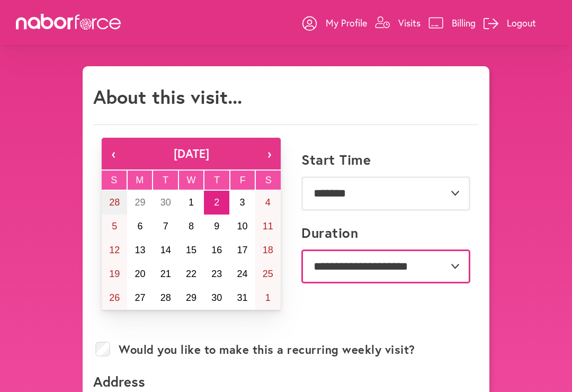 The image size is (572, 392). Describe the element at coordinates (216, 274) in the screenshot. I see `button: October 23, 2025` at that location.